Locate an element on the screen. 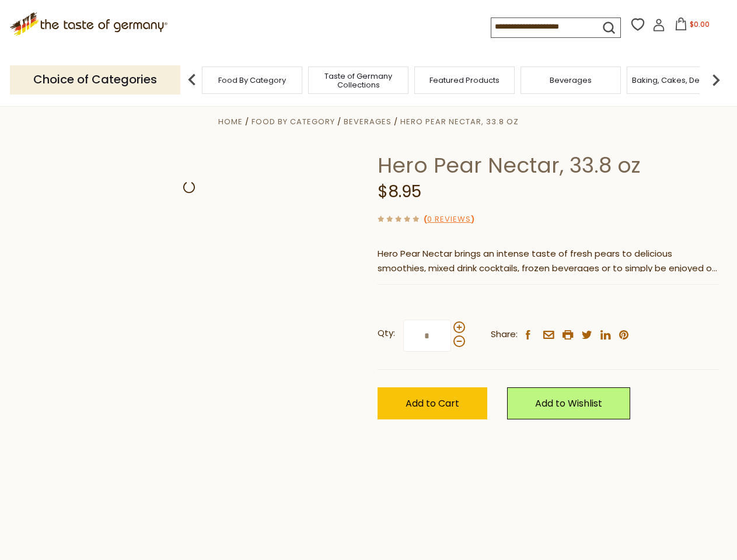 Image resolution: width=737 pixels, height=560 pixels. a: Taste of Germany Collections is located at coordinates (359, 81).